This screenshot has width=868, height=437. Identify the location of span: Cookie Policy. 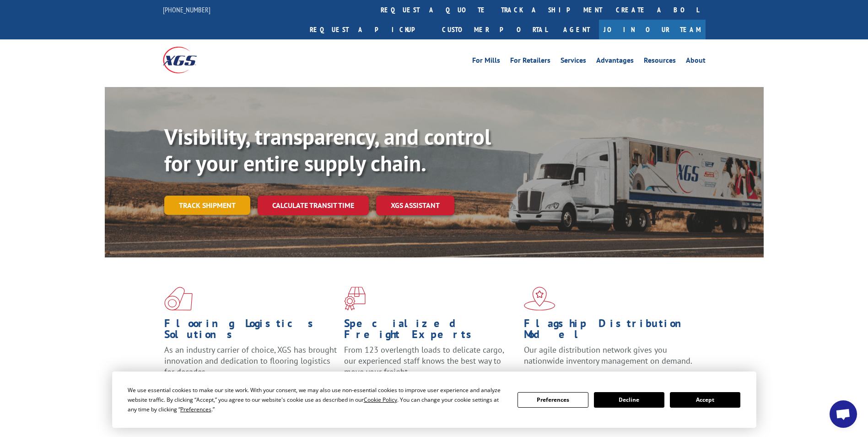
(380, 399).